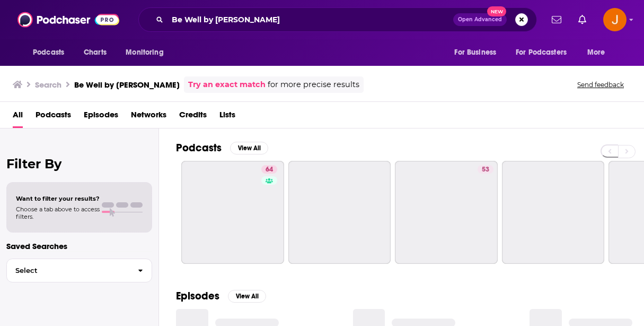 This screenshot has width=644, height=326. I want to click on span: 64, so click(269, 170).